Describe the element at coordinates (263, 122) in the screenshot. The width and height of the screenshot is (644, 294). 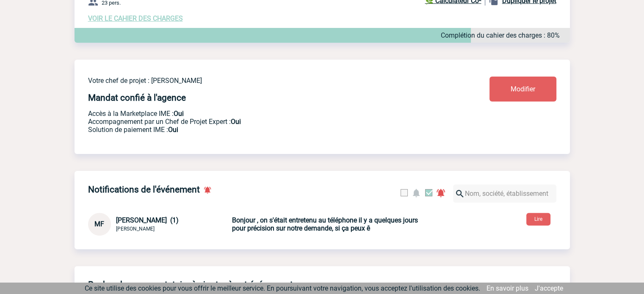
I see `p: Prestation payante` at that location.